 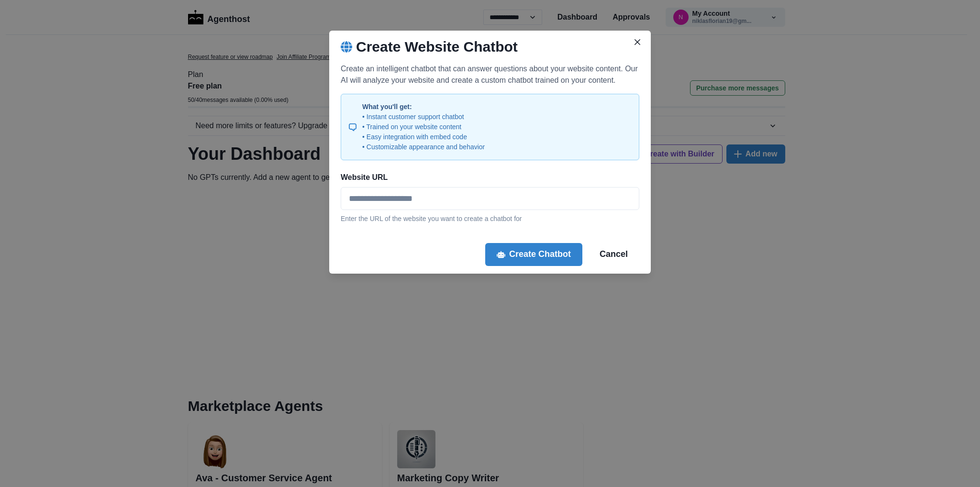 I want to click on p: Enter the URL of the website you want to create a chatbot for, so click(x=490, y=218).